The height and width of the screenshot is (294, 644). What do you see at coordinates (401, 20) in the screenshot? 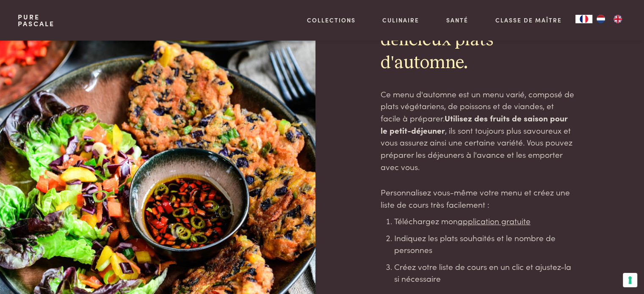
I see `a: Culinaire` at bounding box center [401, 20].